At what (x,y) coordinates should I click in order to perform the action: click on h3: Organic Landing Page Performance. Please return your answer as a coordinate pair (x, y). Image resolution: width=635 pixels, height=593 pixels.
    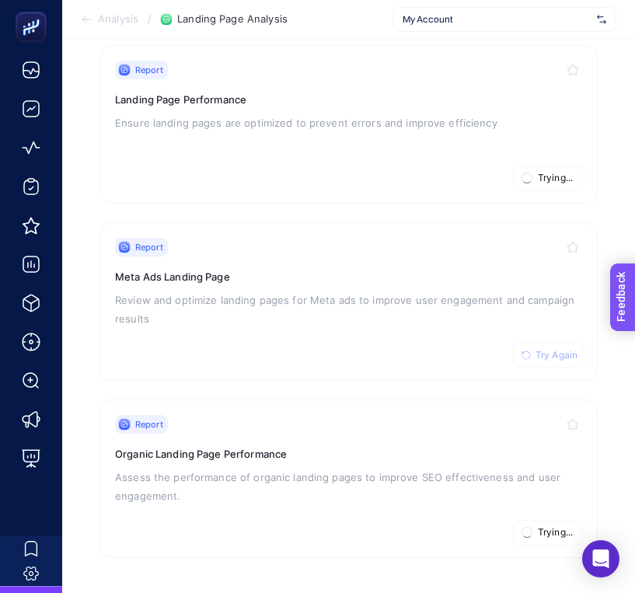
    Looking at the image, I should click on (348, 454).